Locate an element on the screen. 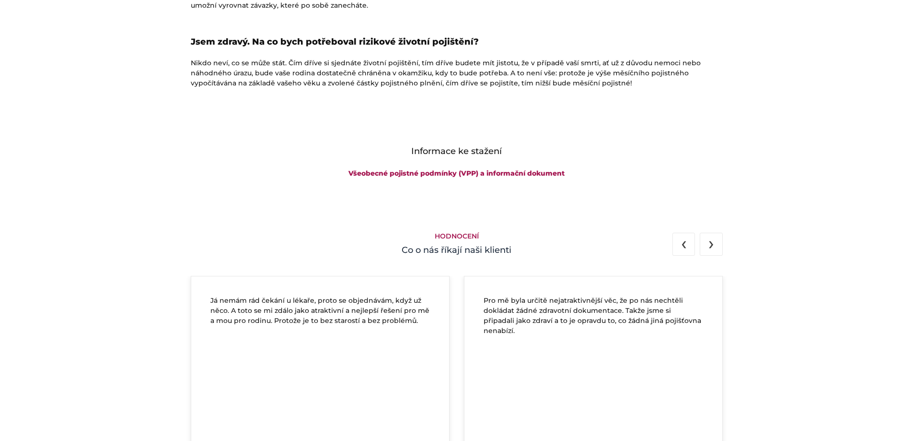 This screenshot has width=913, height=441. h5: Hodnocení is located at coordinates (457, 236).